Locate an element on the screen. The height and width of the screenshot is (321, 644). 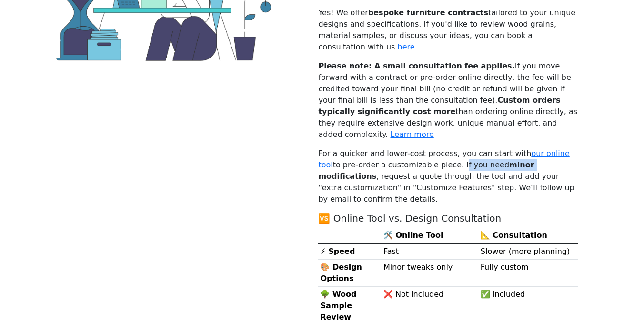
h5: 🆚 Online Tool vs. Design Consultation is located at coordinates (448, 218).